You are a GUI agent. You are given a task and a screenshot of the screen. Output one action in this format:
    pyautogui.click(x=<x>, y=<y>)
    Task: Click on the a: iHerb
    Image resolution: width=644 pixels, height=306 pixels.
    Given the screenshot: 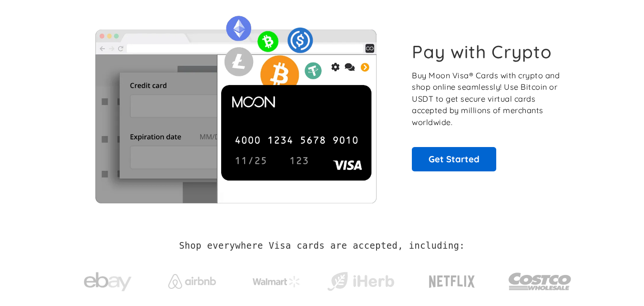 What is the action you would take?
    pyautogui.click(x=361, y=279)
    